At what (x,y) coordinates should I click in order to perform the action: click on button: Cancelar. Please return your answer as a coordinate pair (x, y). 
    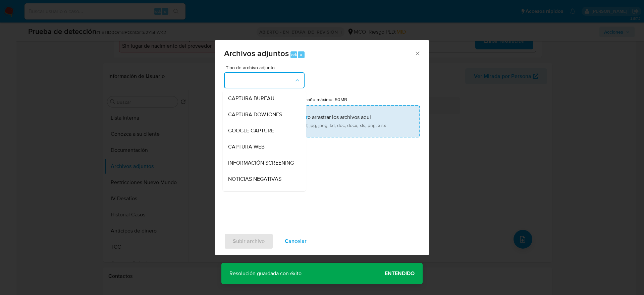
    Looking at the image, I should click on (295, 241).